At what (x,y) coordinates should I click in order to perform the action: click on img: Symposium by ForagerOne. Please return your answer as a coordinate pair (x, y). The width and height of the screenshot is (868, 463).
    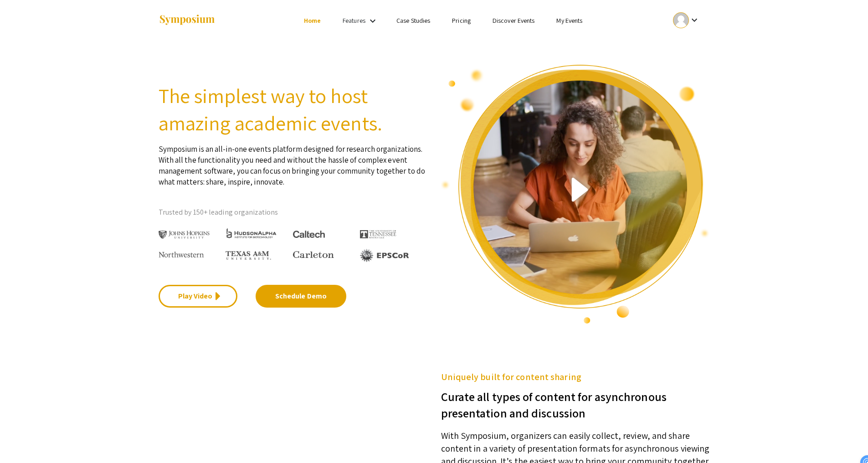
    Looking at the image, I should click on (187, 20).